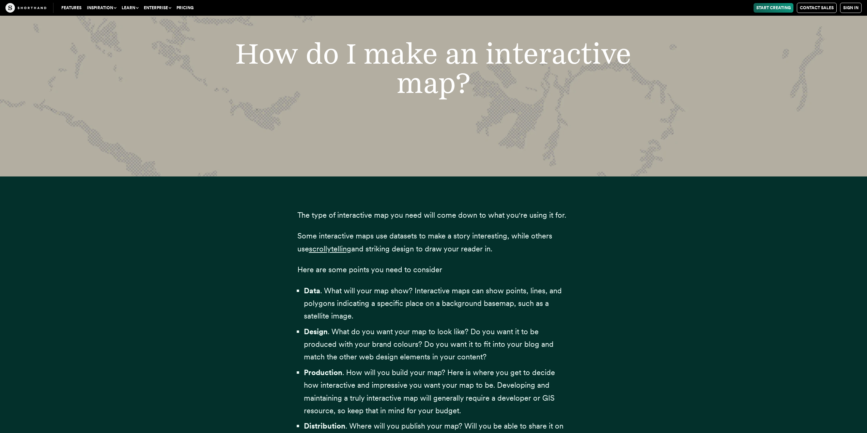  What do you see at coordinates (851, 8) in the screenshot?
I see `a: Sign in` at bounding box center [851, 8].